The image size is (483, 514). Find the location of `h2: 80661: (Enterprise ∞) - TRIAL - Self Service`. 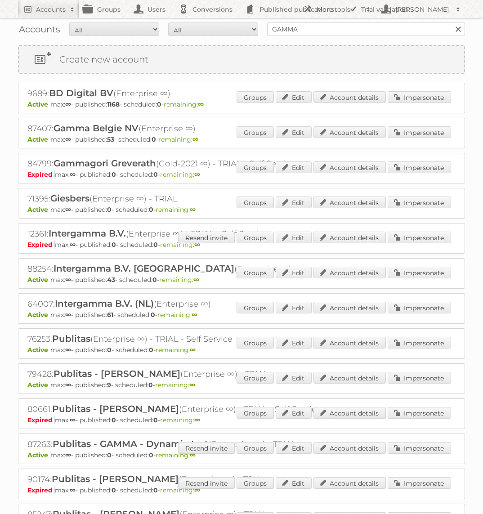

h2: 80661: (Enterprise ∞) - TRIAL - Self Service is located at coordinates (185, 410).